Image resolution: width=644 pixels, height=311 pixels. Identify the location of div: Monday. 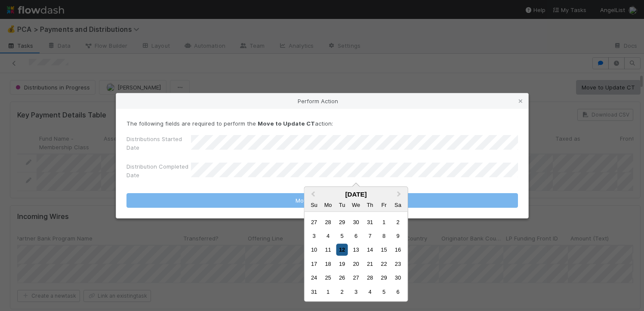
(328, 204).